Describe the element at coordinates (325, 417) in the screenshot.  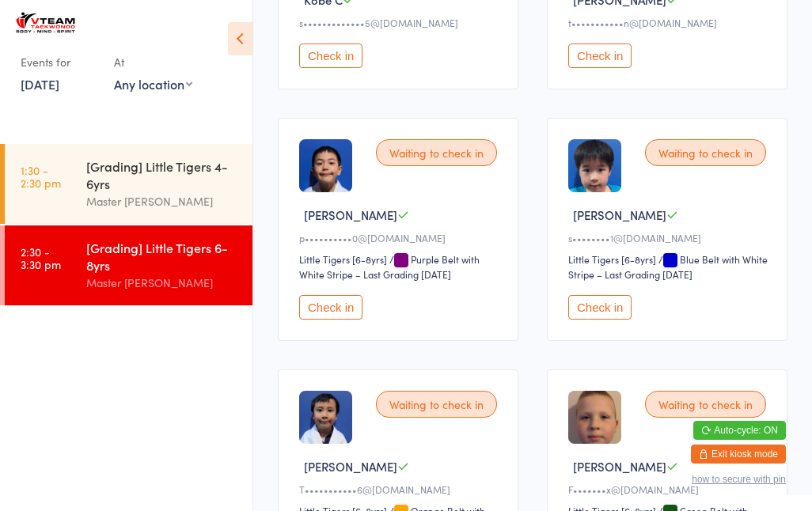
I see `img: image1721198643.png` at that location.